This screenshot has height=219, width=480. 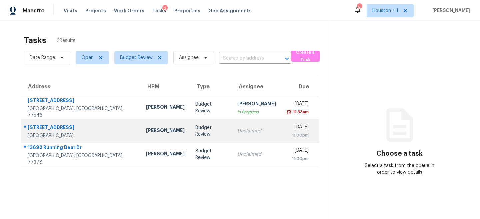 What do you see at coordinates (165, 8) in the screenshot?
I see `div: 2` at bounding box center [165, 8].